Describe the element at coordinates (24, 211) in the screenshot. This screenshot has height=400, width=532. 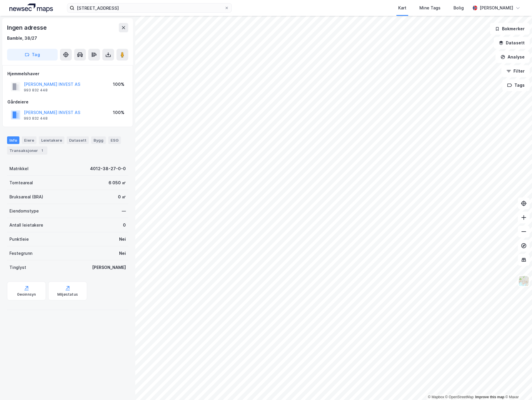
I see `div: Eiendomstype` at that location.